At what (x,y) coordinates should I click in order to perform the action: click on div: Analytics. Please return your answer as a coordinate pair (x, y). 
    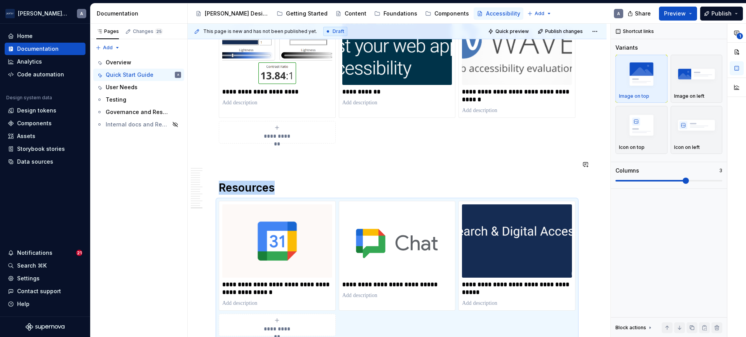
    Looking at the image, I should click on (30, 62).